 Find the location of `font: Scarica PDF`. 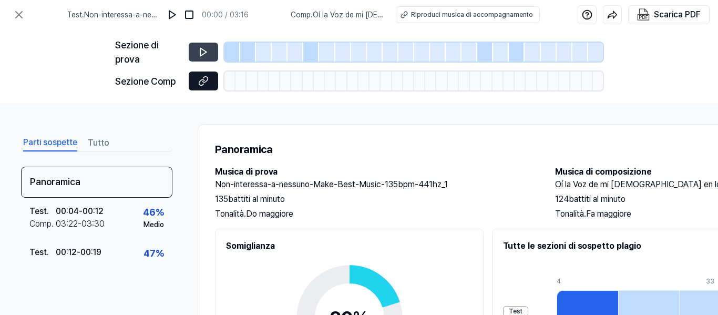

font: Scarica PDF is located at coordinates (677, 14).